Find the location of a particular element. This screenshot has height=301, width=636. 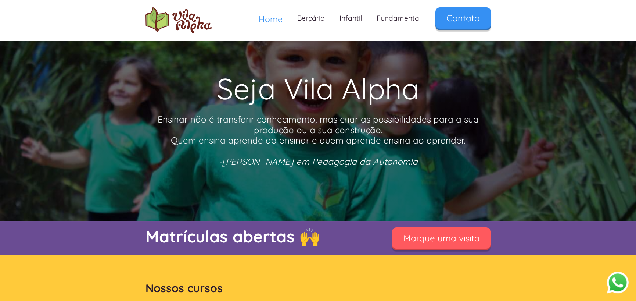

h1: Seja Vila Alpha is located at coordinates (318, 88).